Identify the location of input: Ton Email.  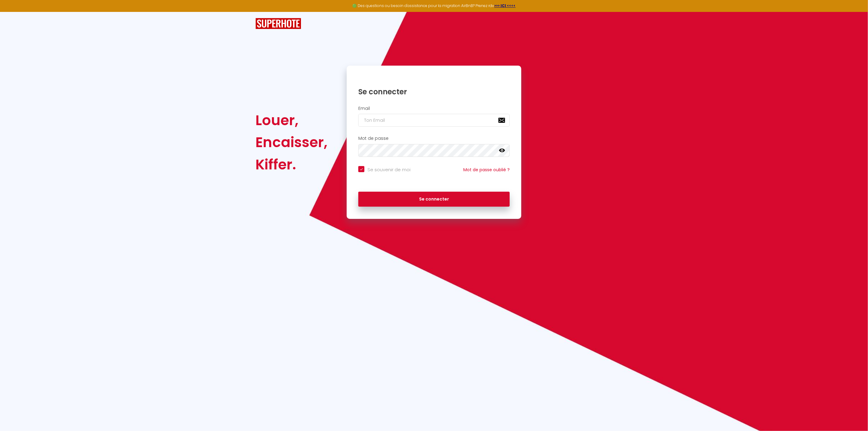
(434, 120).